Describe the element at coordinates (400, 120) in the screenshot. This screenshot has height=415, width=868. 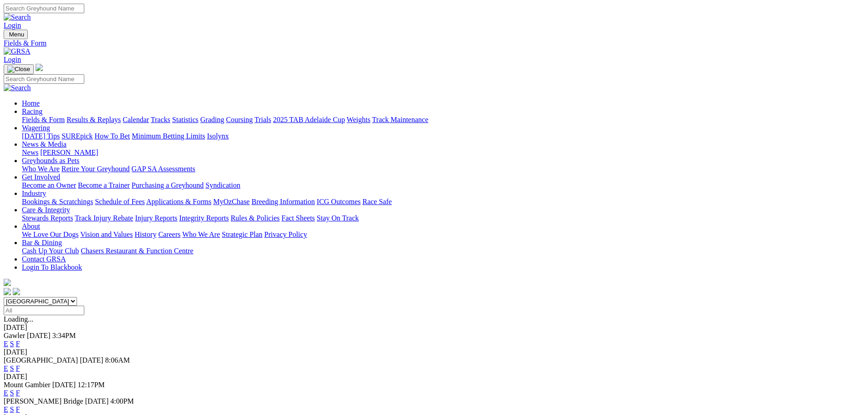
I see `a: Track Maintenance` at that location.